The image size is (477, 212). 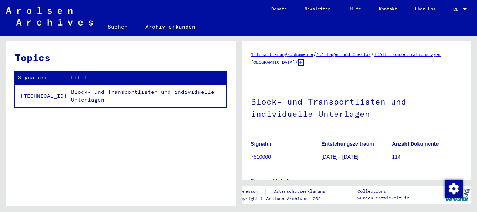 What do you see at coordinates (285, 198) in the screenshot?
I see `p: Copyright © Arolsen Archives, 2021` at bounding box center [285, 198].